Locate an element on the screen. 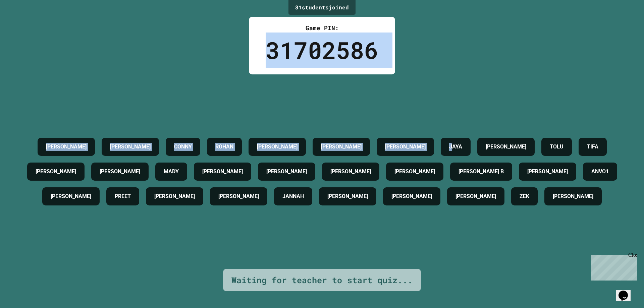 This screenshot has width=644, height=308. h4: CONNY is located at coordinates (183, 147).